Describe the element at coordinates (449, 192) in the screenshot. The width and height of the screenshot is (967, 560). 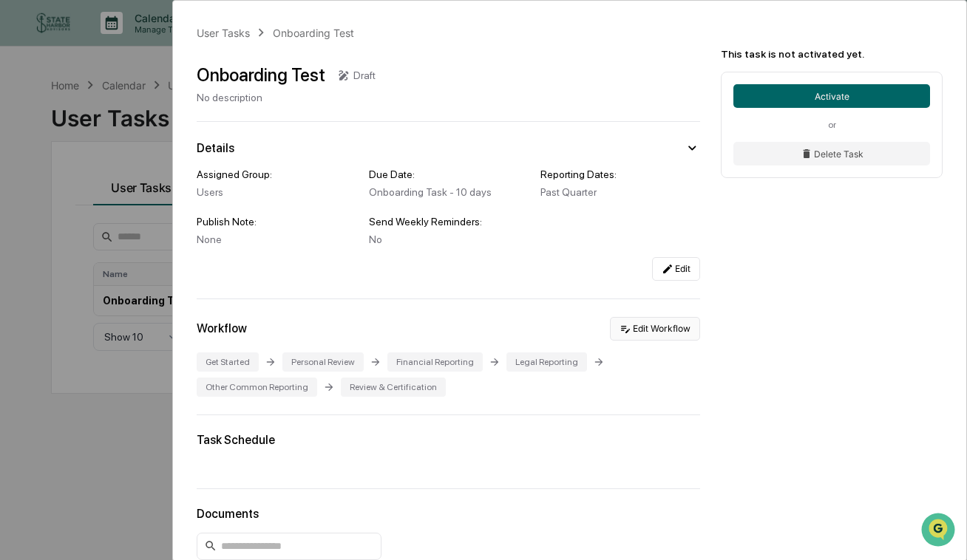
I see `div: Onboarding Task - 10 days` at that location.